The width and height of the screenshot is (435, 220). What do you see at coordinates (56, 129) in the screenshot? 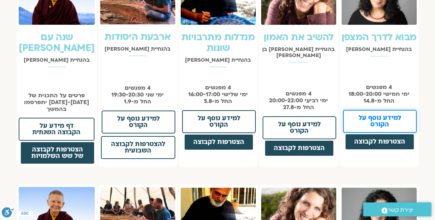
I see `a: דף מידע על הקבוצה השנתית` at bounding box center [56, 129].